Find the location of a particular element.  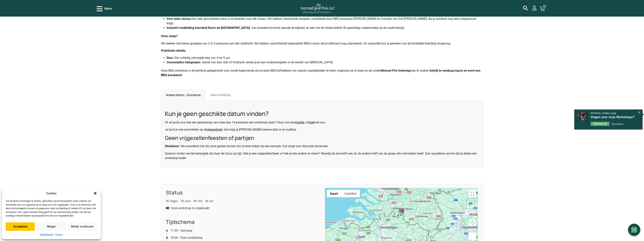

h3: Tijdschema is located at coordinates (243, 220).